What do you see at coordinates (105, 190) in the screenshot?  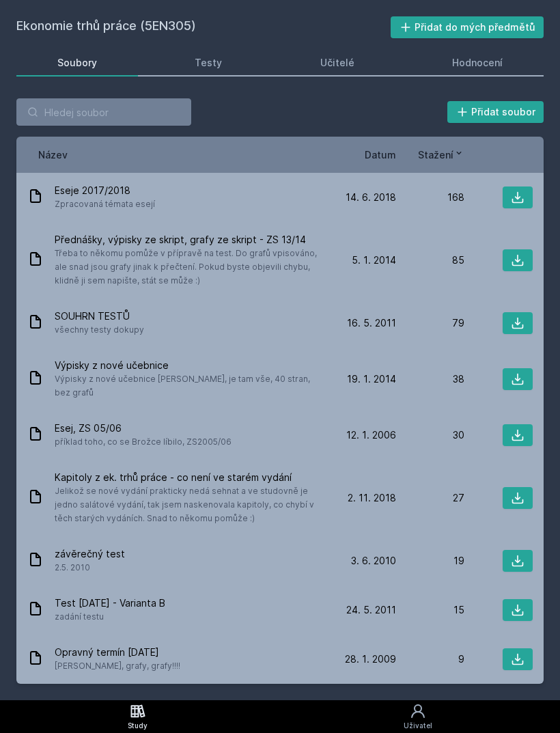 I see `span: Eseje 2017/2018` at bounding box center [105, 190].